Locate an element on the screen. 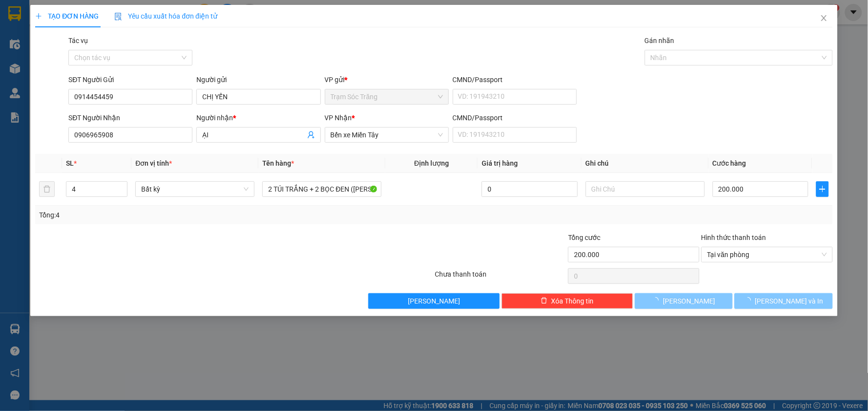 This screenshot has width=868, height=411. button: delete is located at coordinates (47, 189).